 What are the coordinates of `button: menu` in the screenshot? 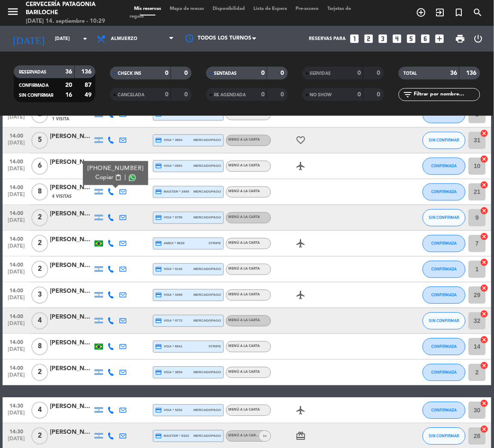 It's located at (13, 13).